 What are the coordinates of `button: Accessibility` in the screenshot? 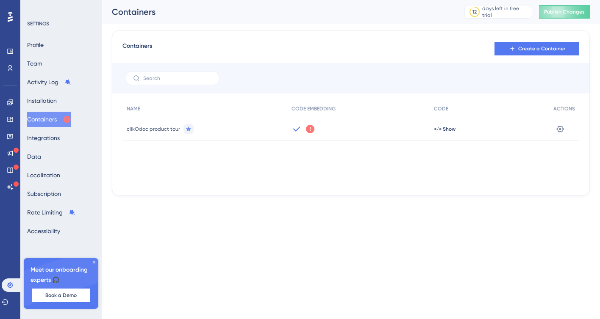 It's located at (44, 231).